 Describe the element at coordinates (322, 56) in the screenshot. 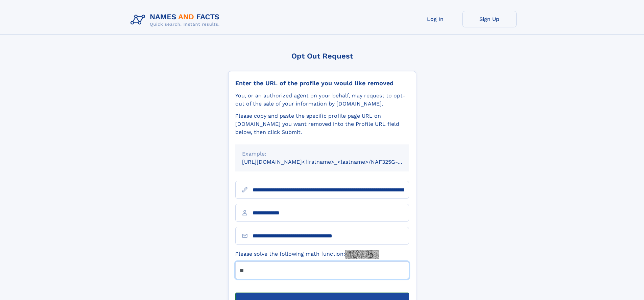

I see `div: Opt Out Request` at that location.